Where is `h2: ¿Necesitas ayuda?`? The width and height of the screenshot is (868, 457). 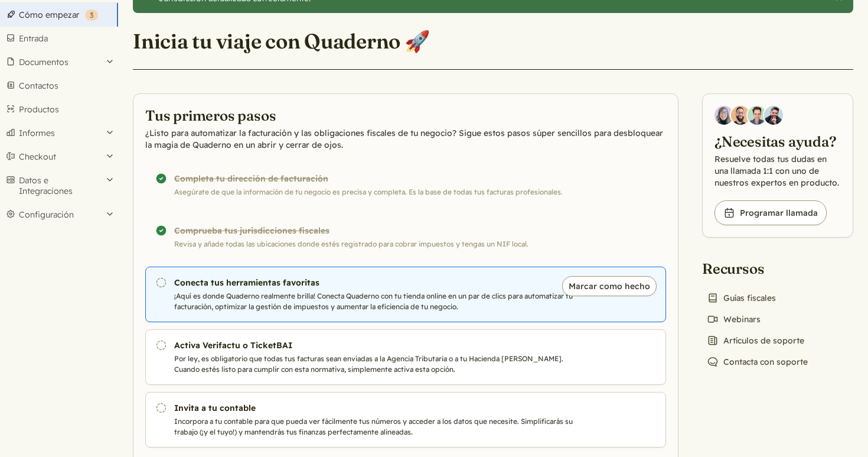
h2: ¿Necesitas ayuda? is located at coordinates (778, 141).